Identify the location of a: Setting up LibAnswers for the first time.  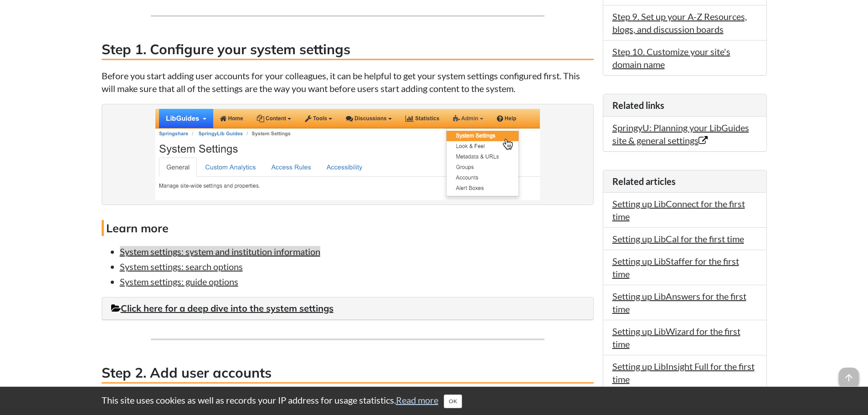
(679, 302).